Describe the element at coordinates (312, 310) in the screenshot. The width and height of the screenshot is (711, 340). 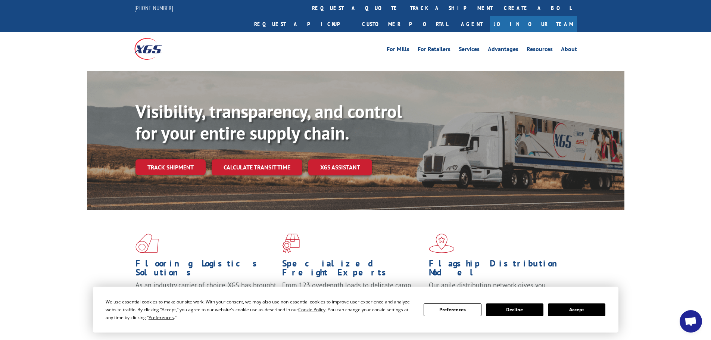
I see `span: Cookie Policy` at that location.